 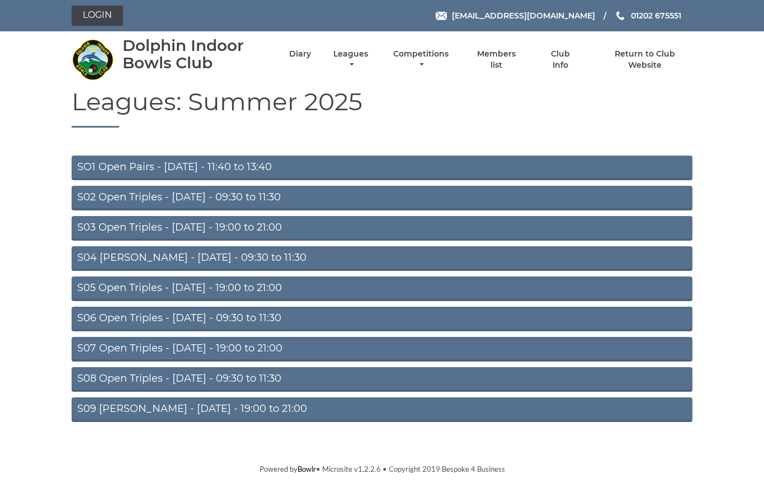 I want to click on img: Phone us, so click(x=621, y=16).